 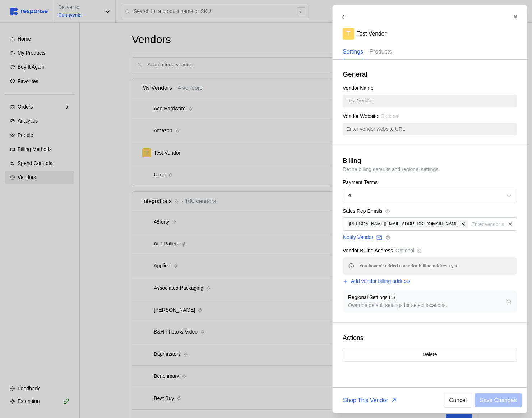 What do you see at coordinates (430, 355) in the screenshot?
I see `p: Delete` at bounding box center [430, 355].